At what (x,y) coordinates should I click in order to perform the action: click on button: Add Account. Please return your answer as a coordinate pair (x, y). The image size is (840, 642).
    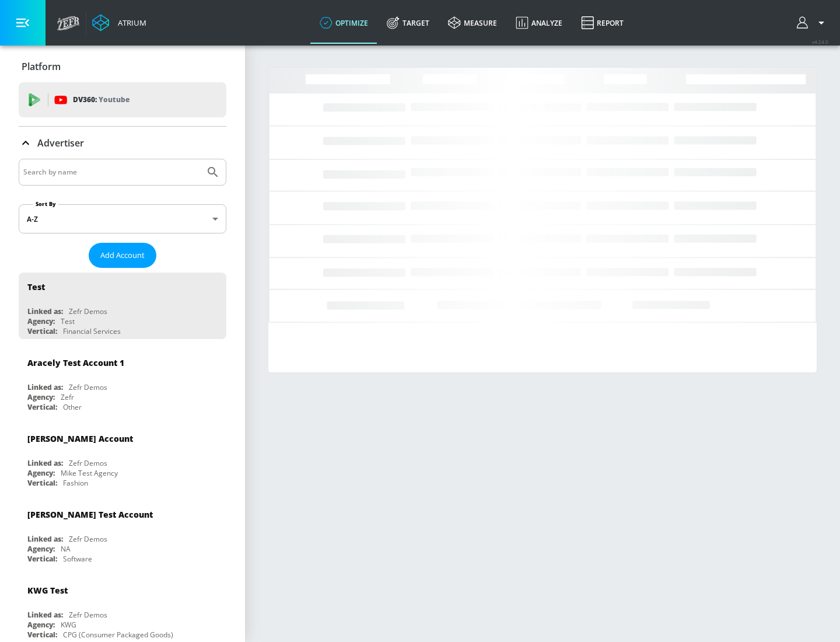
    Looking at the image, I should click on (123, 255).